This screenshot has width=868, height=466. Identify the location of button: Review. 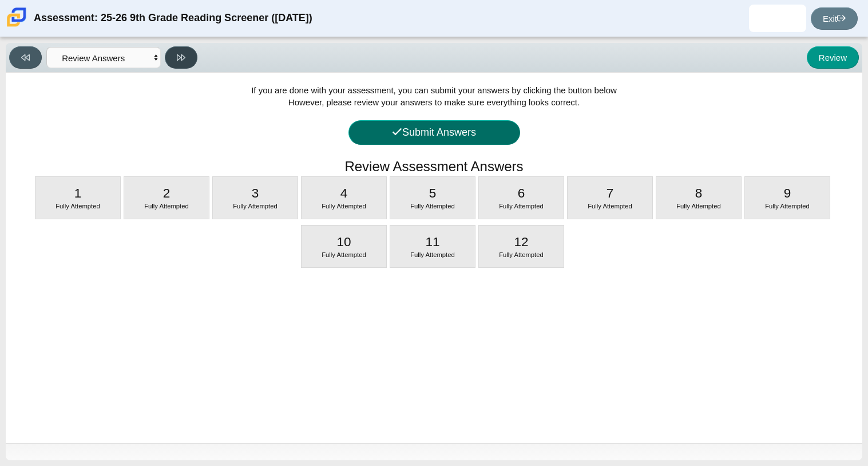
(833, 57).